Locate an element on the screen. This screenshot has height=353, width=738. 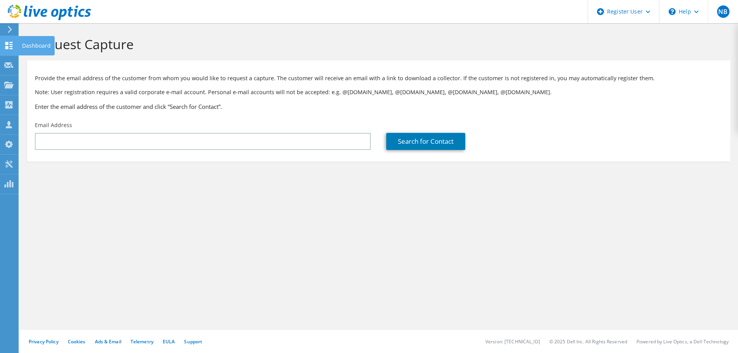
h1: Request Capture is located at coordinates (376, 44).